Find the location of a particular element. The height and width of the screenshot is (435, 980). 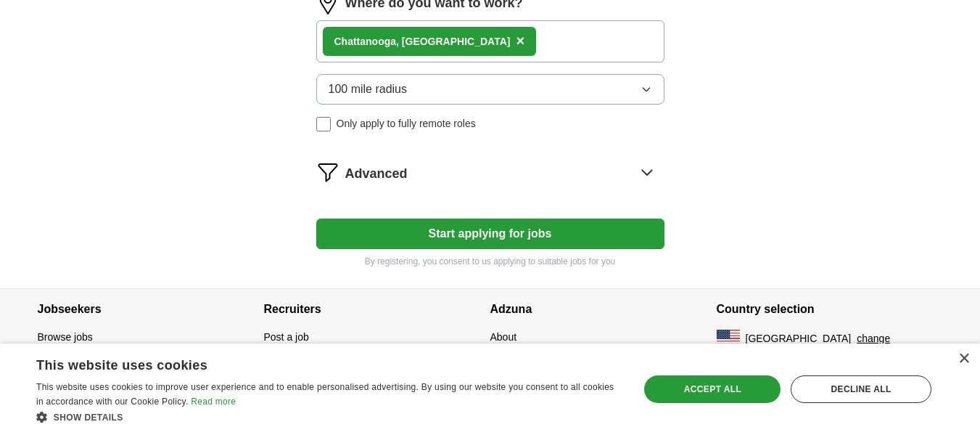

button: 100 mile radius is located at coordinates (490, 89).